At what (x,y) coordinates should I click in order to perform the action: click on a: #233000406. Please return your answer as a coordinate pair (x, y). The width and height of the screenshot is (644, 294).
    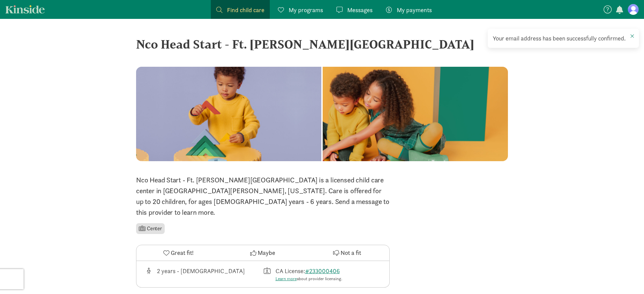
    Looking at the image, I should click on (322, 271).